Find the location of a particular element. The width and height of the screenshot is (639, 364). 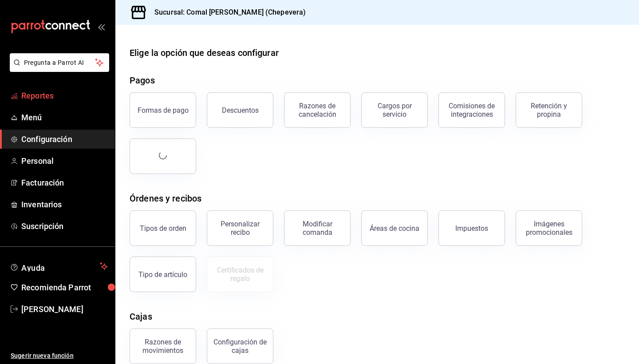

div: Razones de movimientos is located at coordinates (163, 346).